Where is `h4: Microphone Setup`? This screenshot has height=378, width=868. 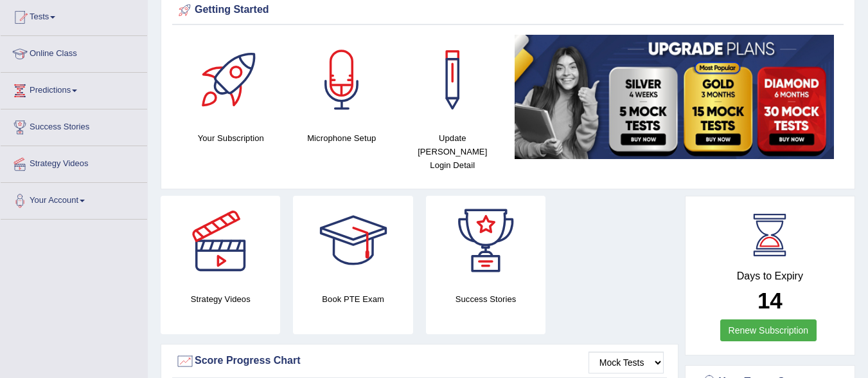 h4: Microphone Setup is located at coordinates (342, 138).